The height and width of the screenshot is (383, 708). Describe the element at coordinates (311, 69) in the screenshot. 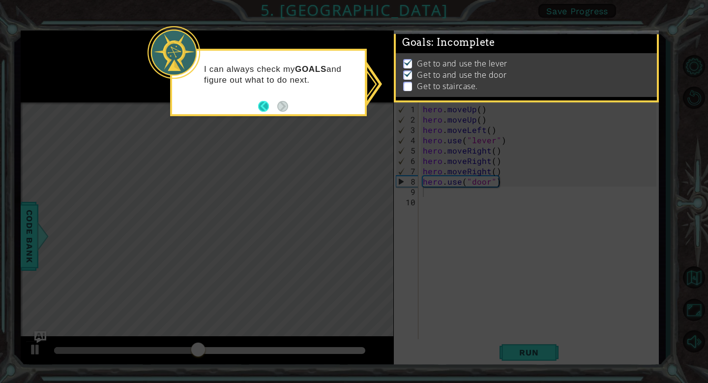

I see `strong: GOALS` at that location.